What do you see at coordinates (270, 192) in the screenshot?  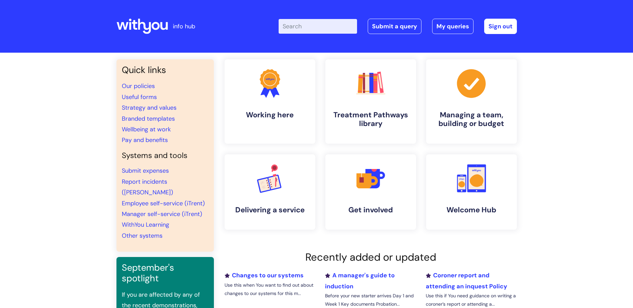 I see `a: Delivering a service` at bounding box center [270, 192].